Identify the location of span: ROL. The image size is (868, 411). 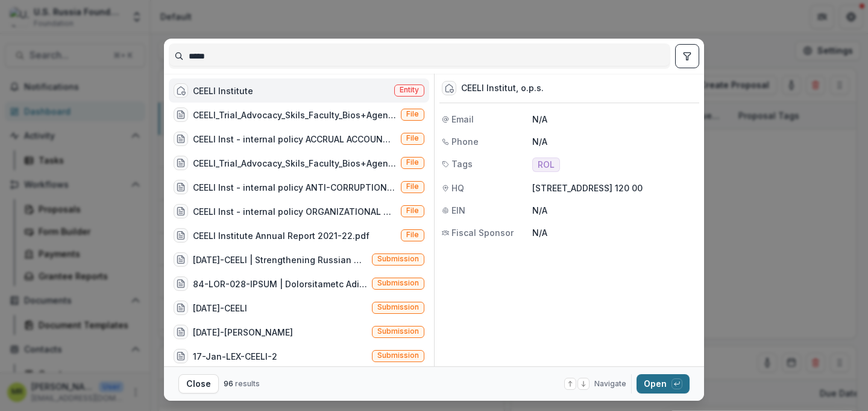
(546, 165).